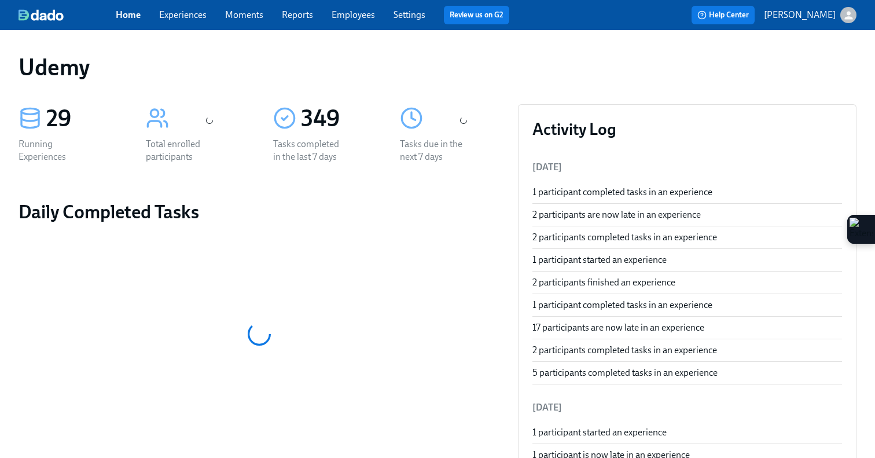 The height and width of the screenshot is (458, 875). What do you see at coordinates (861, 229) in the screenshot?
I see `img: Extension Icon` at bounding box center [861, 229].